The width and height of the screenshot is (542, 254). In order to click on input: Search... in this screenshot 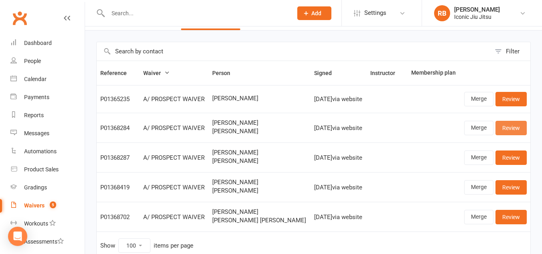, I will do `click(196, 13)`.